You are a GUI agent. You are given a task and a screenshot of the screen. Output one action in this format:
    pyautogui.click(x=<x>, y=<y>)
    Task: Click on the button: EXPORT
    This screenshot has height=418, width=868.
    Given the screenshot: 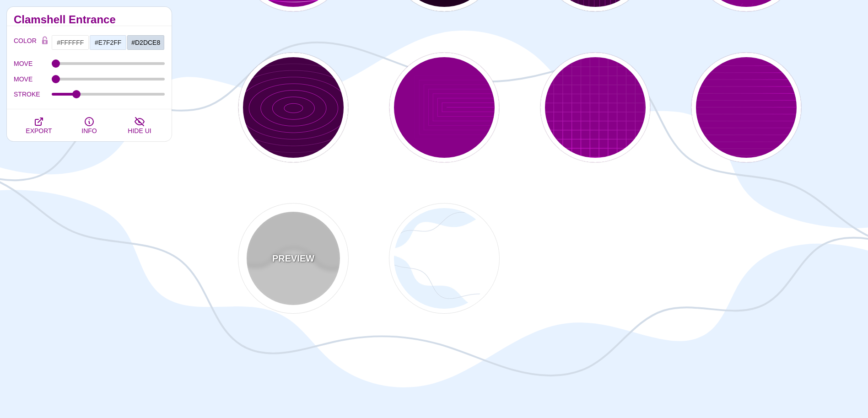 What is the action you would take?
    pyautogui.click(x=39, y=126)
    